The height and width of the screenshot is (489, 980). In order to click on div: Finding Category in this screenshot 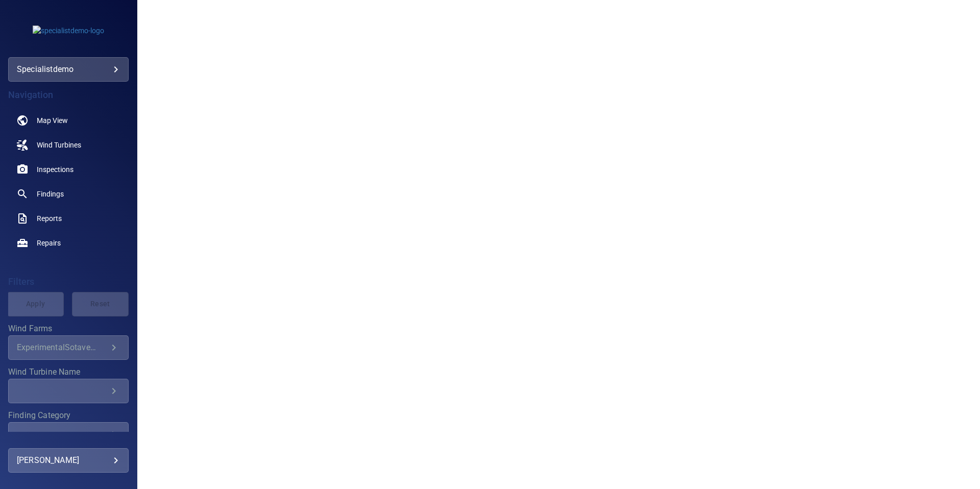, I will do `click(68, 435)`.